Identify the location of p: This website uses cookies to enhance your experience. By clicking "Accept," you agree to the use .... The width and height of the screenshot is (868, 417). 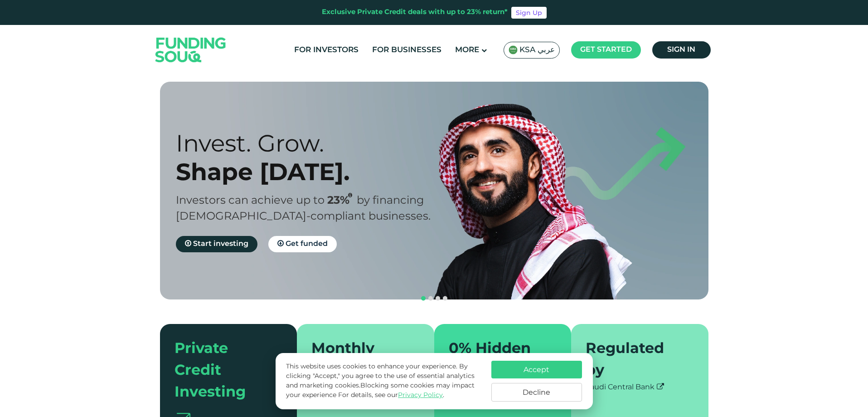
(384, 381).